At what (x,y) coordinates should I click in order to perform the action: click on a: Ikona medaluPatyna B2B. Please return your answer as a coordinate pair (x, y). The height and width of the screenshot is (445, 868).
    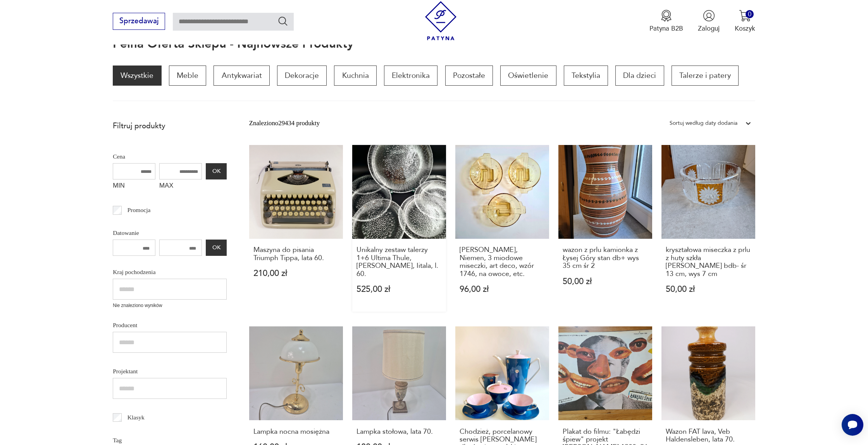
    Looking at the image, I should click on (667, 22).